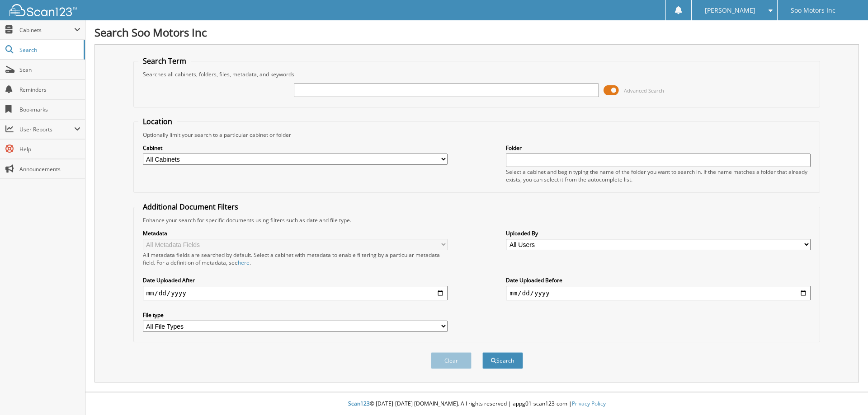 The width and height of the screenshot is (868, 415). Describe the element at coordinates (49, 90) in the screenshot. I see `span: Reminders` at that location.